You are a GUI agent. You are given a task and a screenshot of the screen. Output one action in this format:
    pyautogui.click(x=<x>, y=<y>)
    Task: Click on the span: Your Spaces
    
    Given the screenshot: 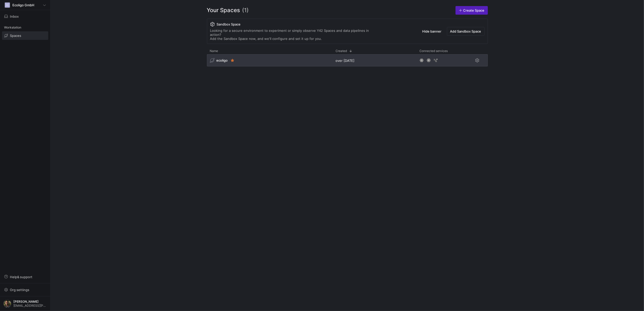 What is the action you would take?
    pyautogui.click(x=223, y=10)
    